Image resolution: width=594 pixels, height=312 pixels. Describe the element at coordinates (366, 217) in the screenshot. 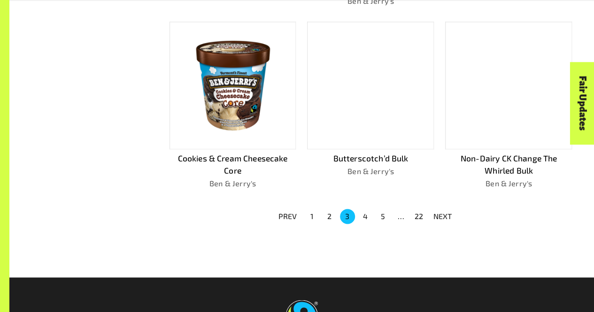

I see `button: Go to page 4` at that location.